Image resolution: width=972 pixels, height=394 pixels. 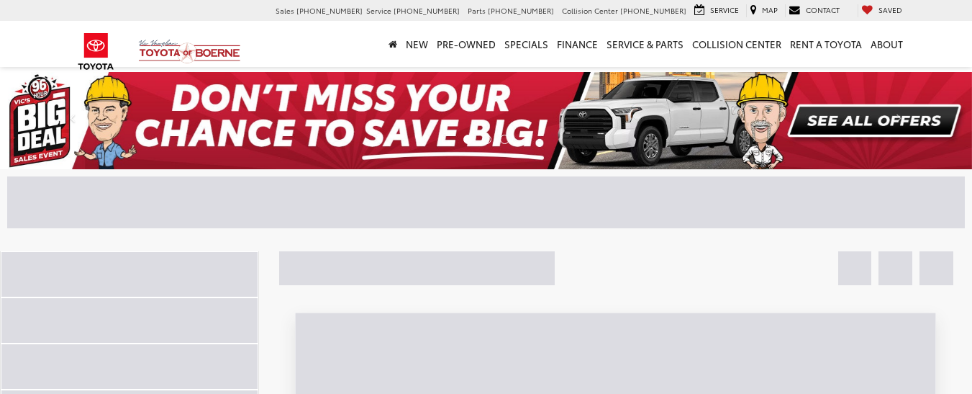 I want to click on a: Service & Parts: Opens in a new tab, so click(x=645, y=44).